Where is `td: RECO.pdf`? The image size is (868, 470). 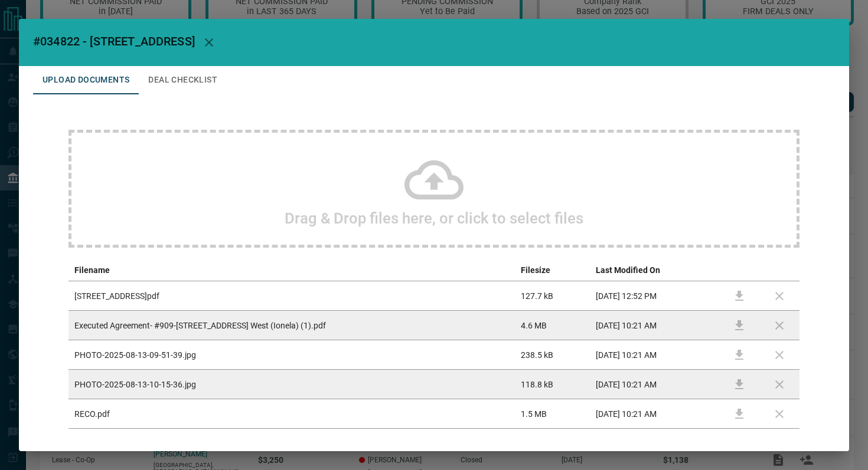
td: RECO.pdf is located at coordinates (292, 414).